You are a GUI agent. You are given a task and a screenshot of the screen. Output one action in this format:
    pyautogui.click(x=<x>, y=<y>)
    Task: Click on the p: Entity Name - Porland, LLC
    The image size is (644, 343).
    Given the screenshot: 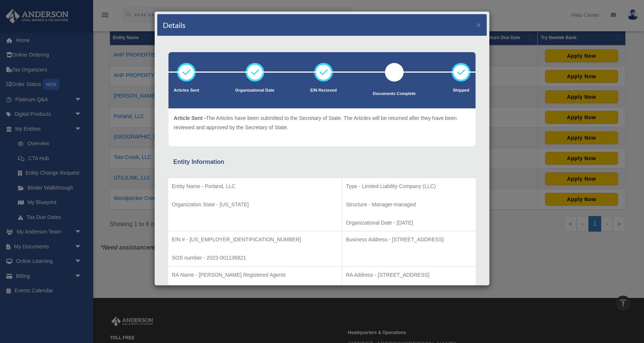 What is the action you would take?
    pyautogui.click(x=255, y=186)
    